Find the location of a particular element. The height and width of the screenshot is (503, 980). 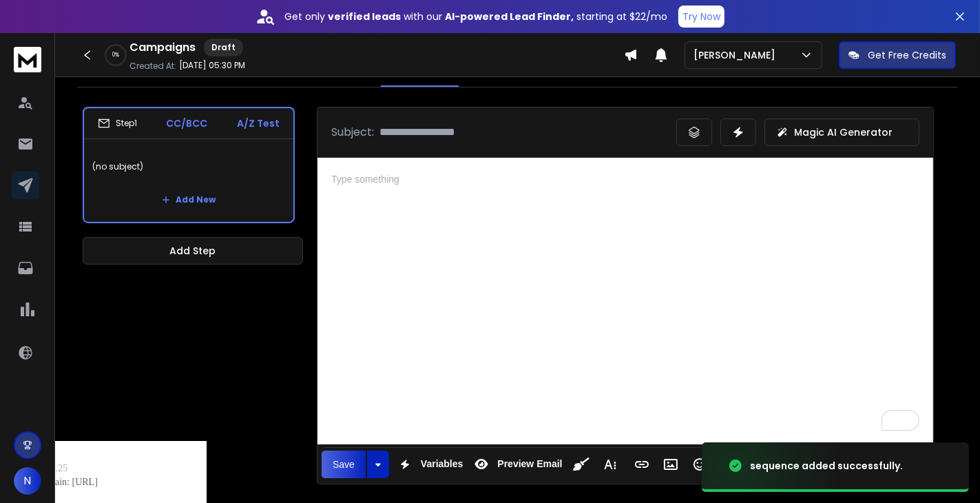

p: Magic AI Generator is located at coordinates (843, 133).